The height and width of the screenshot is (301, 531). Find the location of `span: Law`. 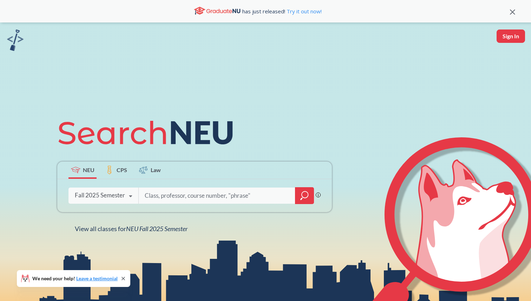

span: Law is located at coordinates (156, 170).